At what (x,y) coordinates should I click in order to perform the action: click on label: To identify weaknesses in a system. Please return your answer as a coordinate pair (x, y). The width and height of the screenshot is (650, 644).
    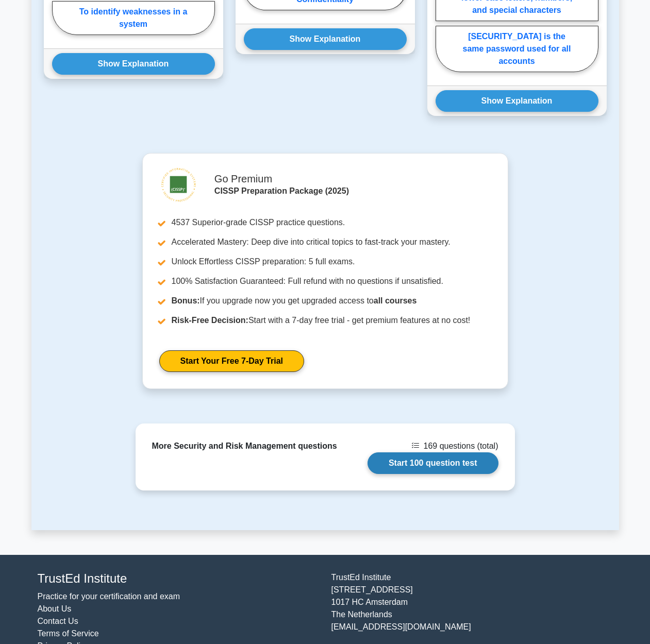
    Looking at the image, I should click on (134, 18).